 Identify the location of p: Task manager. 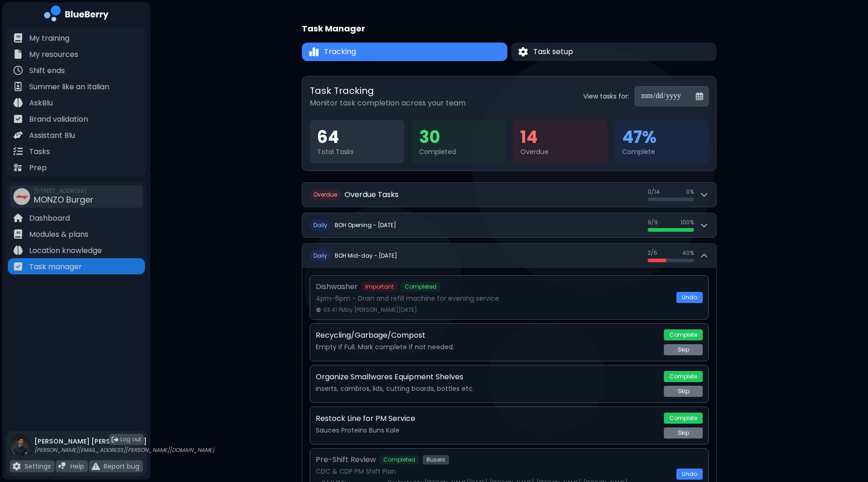
(55, 267).